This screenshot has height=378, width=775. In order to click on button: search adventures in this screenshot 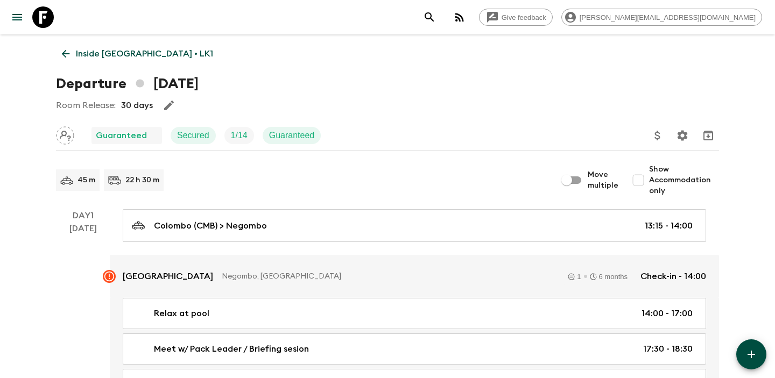, I will do `click(429, 17)`.